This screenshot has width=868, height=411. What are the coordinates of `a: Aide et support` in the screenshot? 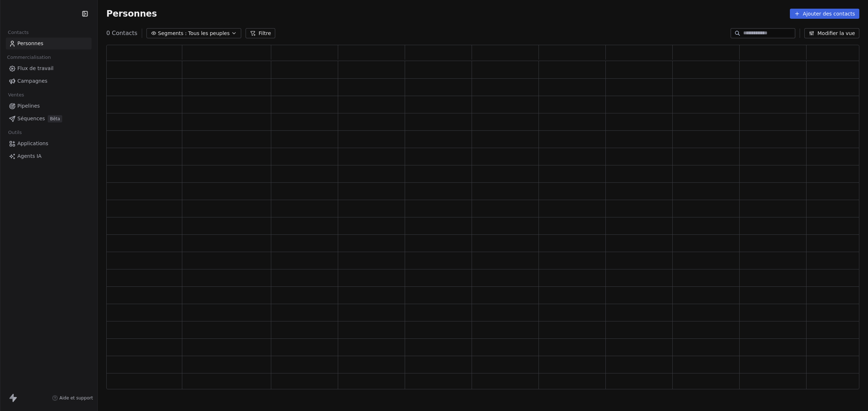 It's located at (73, 398).